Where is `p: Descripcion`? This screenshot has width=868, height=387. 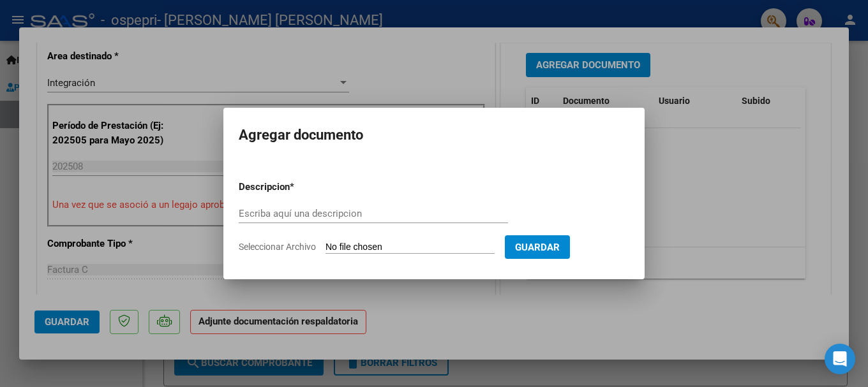
p: Descripcion is located at coordinates (297, 187).